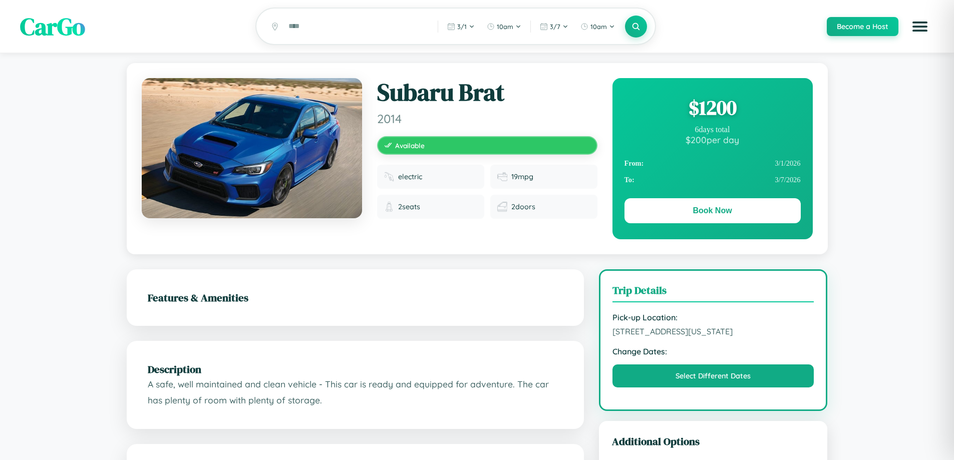 The height and width of the screenshot is (460, 954). I want to click on button: 3/7, so click(554, 27).